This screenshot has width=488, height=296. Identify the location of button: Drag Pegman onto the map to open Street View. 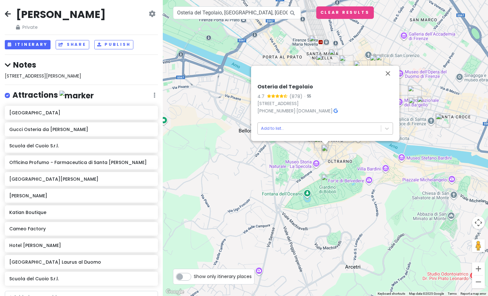
(479, 245).